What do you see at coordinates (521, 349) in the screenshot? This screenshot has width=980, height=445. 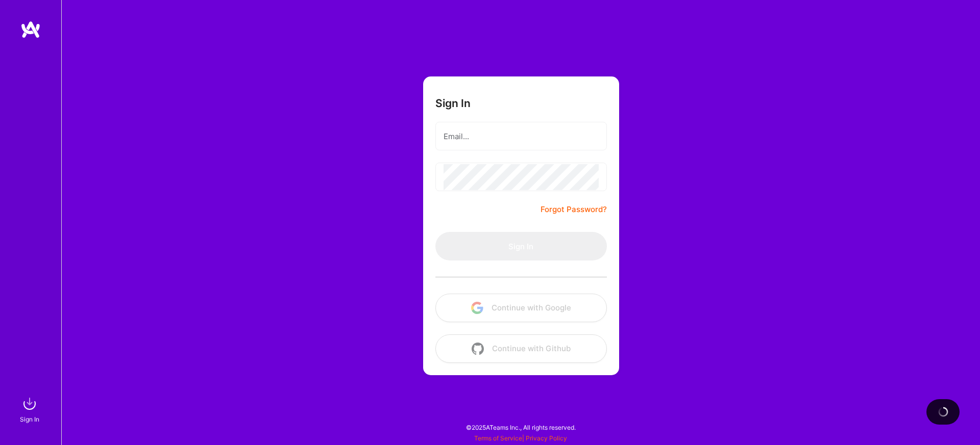 I see `button: Continue with Github` at bounding box center [521, 349].